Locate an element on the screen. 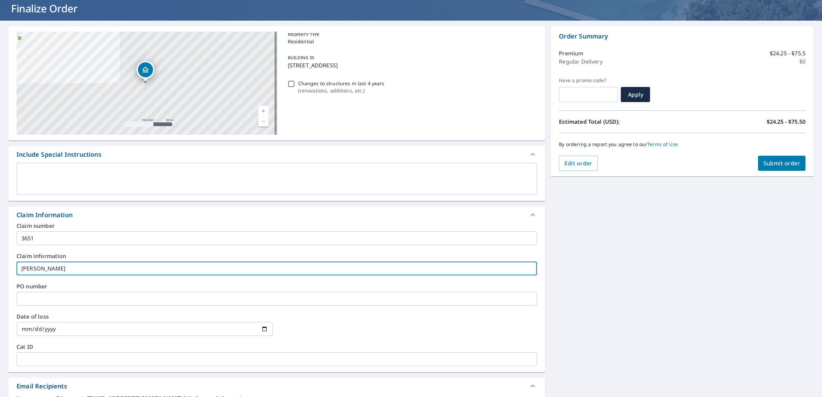 The width and height of the screenshot is (822, 397). p: BUILDING ID is located at coordinates (301, 57).